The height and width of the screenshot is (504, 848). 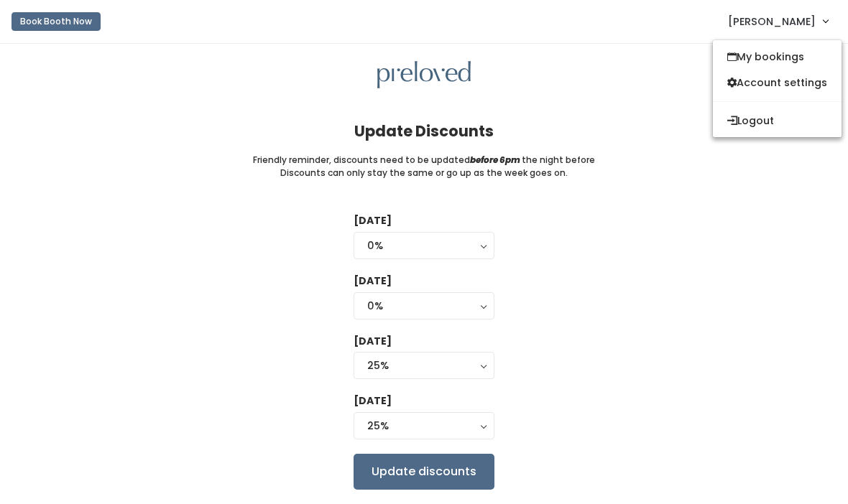 I want to click on small: Friendly reminder, discounts need to be updated the night before, so click(x=424, y=160).